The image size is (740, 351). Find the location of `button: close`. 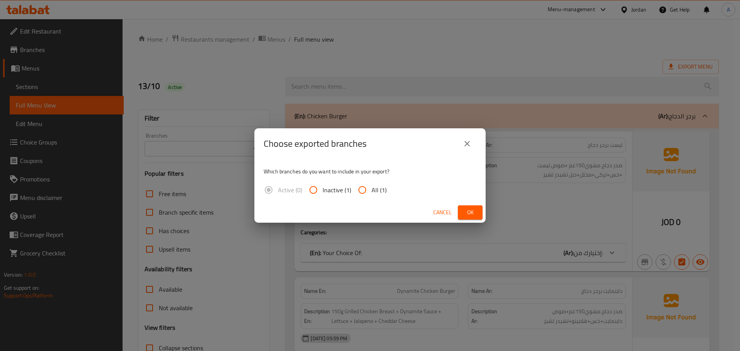

button: close is located at coordinates (467, 144).